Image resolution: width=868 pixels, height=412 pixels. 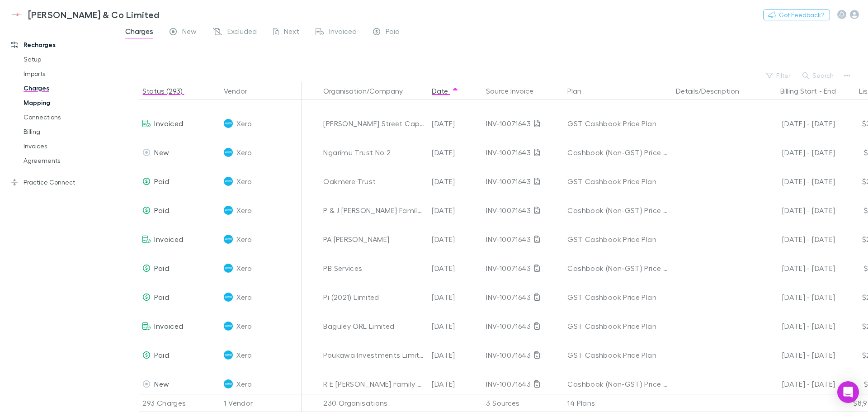 What do you see at coordinates (374, 269) in the screenshot?
I see `div: PB Services` at bounding box center [374, 269].